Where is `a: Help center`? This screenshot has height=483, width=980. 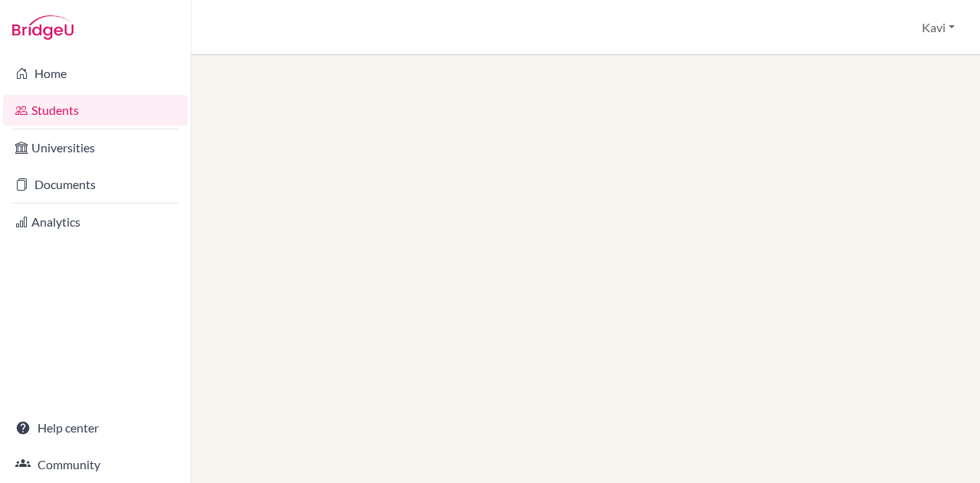
a: Help center is located at coordinates (95, 429).